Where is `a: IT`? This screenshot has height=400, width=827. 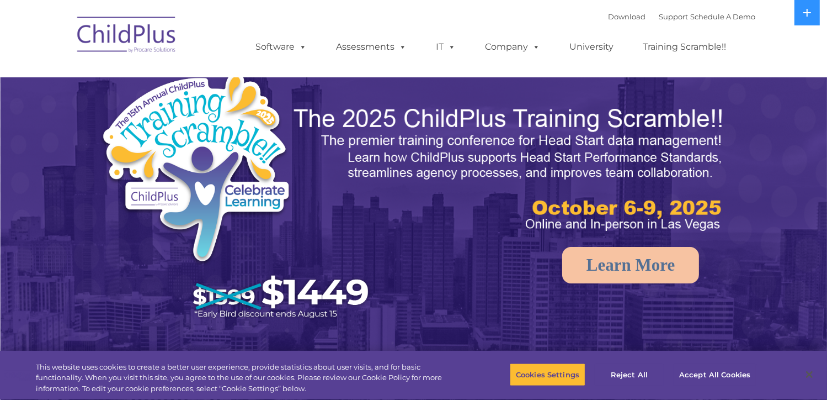
a: IT is located at coordinates (447, 47).